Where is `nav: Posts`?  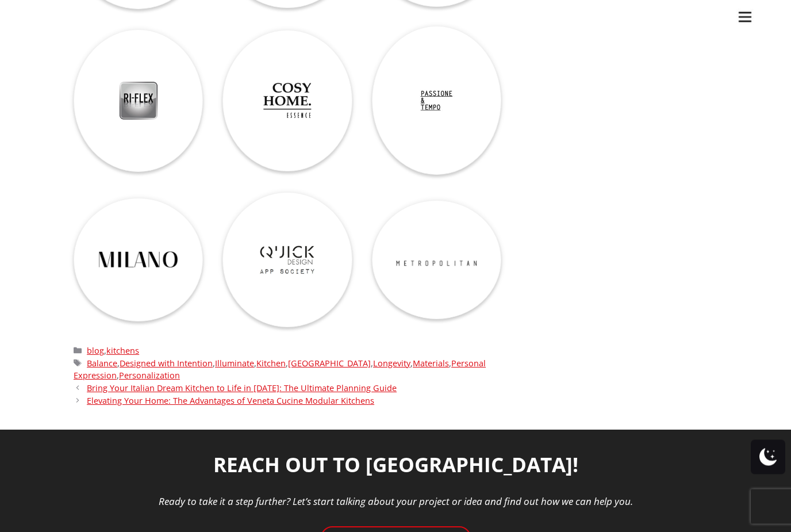 nav: Posts is located at coordinates (288, 395).